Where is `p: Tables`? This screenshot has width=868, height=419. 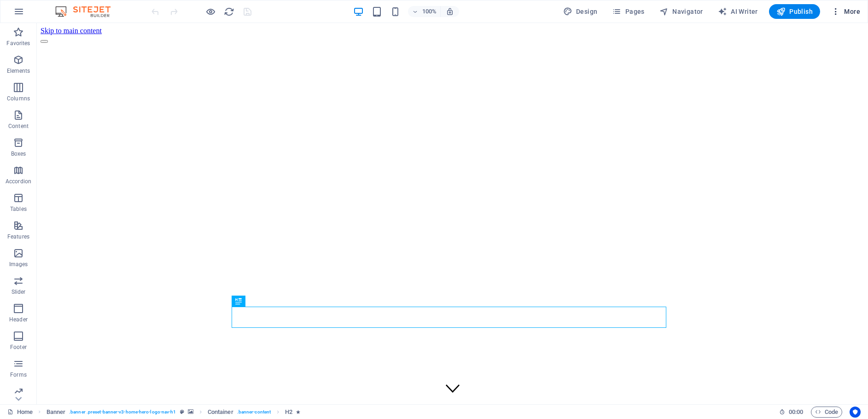
p: Tables is located at coordinates (19, 209).